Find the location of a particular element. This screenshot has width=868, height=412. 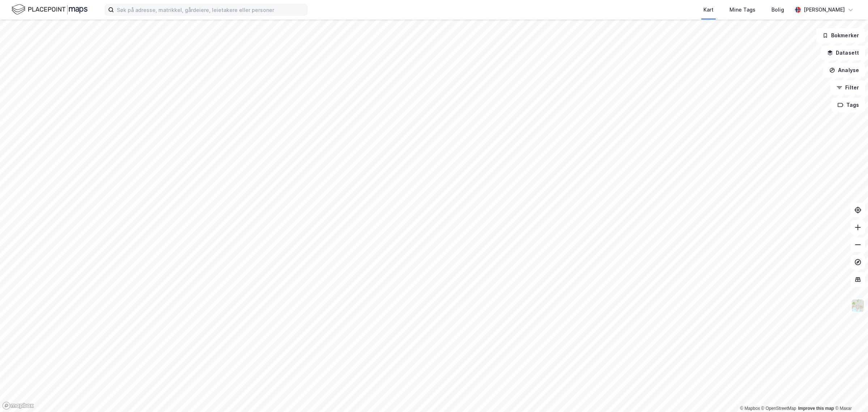

div: Bolig is located at coordinates (778, 10).